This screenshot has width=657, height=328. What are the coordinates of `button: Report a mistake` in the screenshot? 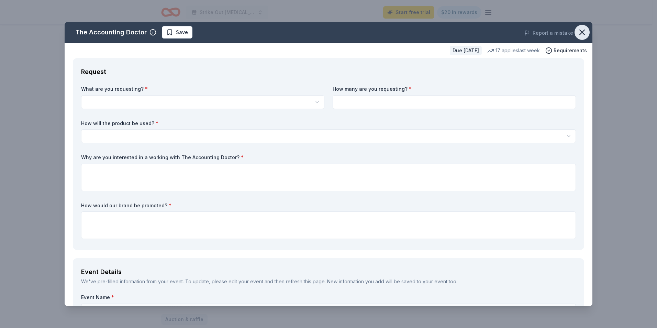 It's located at (548, 33).